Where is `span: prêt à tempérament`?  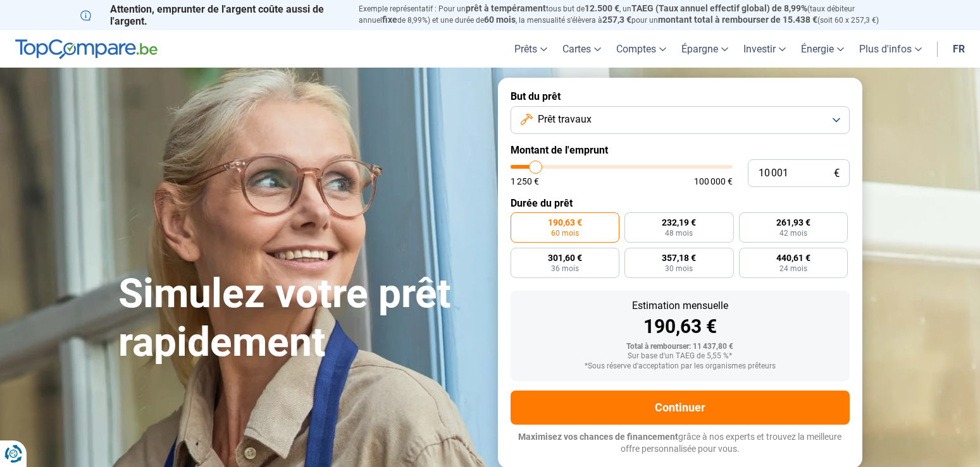
span: prêt à tempérament is located at coordinates (506, 8).